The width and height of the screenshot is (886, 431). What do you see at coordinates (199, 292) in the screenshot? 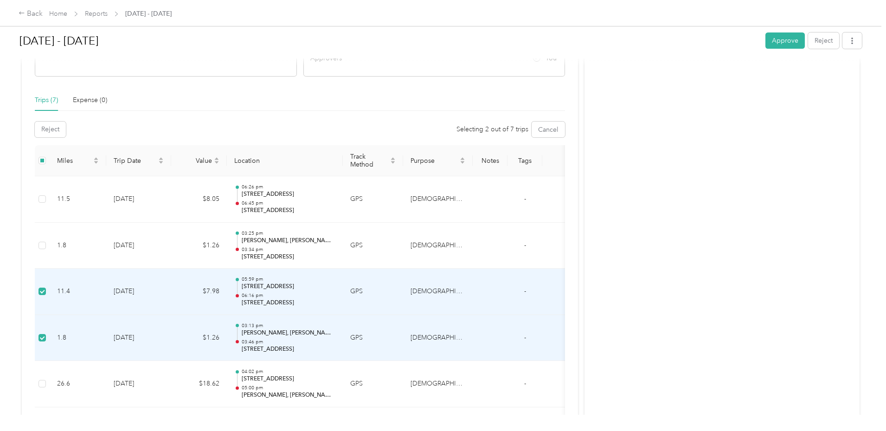
I see `td: $7.98` at bounding box center [199, 292].